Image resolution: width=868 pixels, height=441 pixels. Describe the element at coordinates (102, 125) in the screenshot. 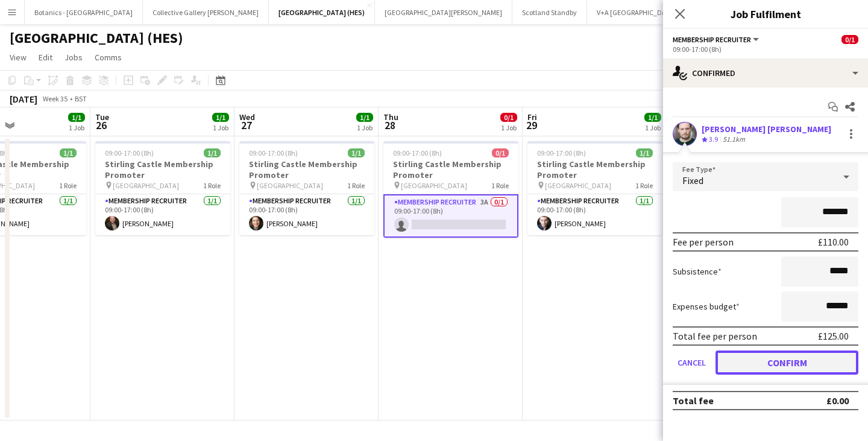

I see `span: 26` at that location.